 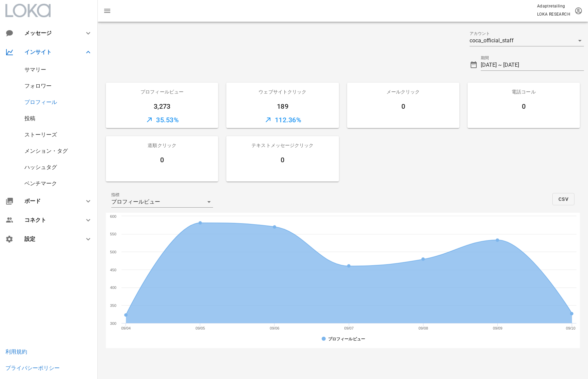 I want to click on a: ベンチマーク, so click(x=41, y=183).